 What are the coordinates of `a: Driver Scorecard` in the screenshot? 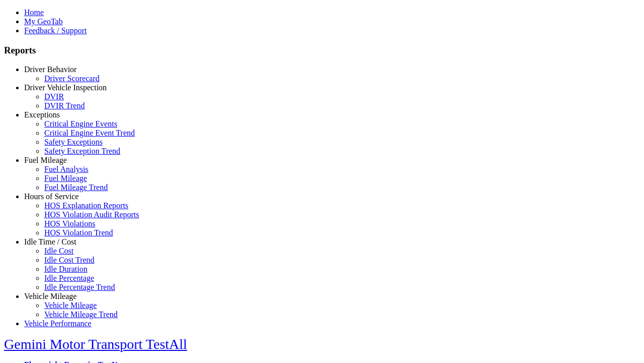 It's located at (72, 78).